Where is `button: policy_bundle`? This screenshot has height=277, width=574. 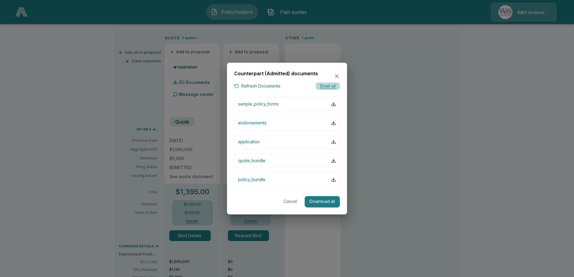 button: policy_bundle is located at coordinates (287, 179).